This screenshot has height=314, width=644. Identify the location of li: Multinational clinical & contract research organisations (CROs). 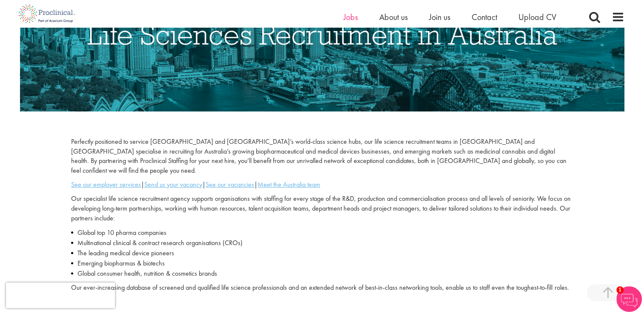
(322, 243).